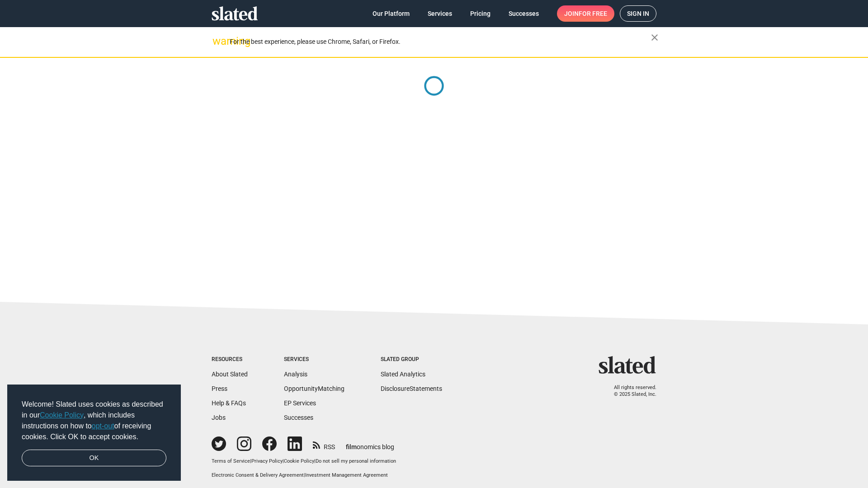  Describe the element at coordinates (351, 447) in the screenshot. I see `span: film` at that location.